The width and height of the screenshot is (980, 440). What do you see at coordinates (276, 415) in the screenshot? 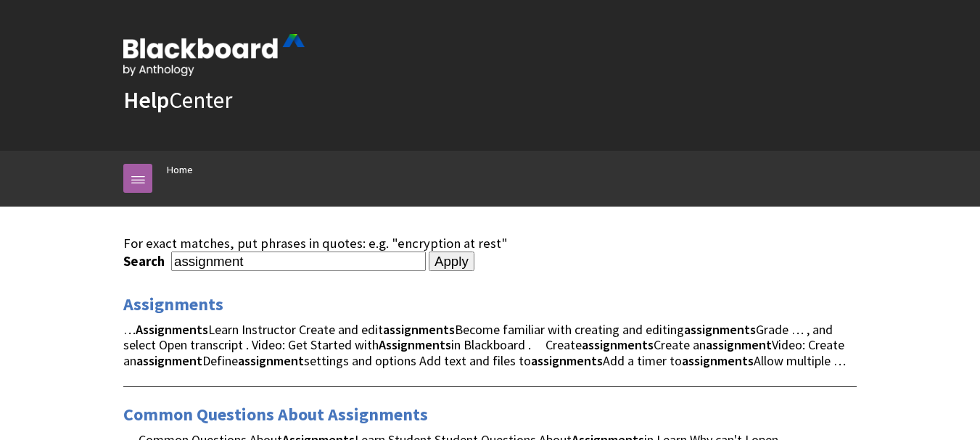
I see `a: Common Questions About Assignments` at bounding box center [276, 415].